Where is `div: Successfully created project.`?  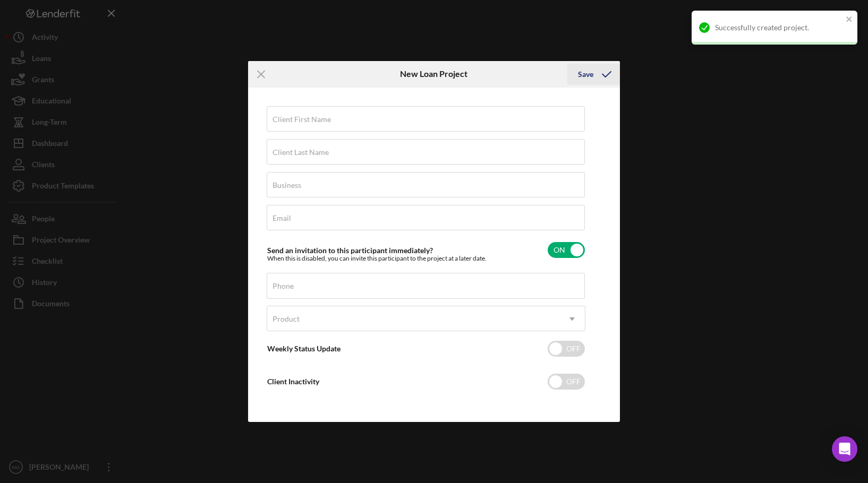 div: Successfully created project. is located at coordinates (779, 27).